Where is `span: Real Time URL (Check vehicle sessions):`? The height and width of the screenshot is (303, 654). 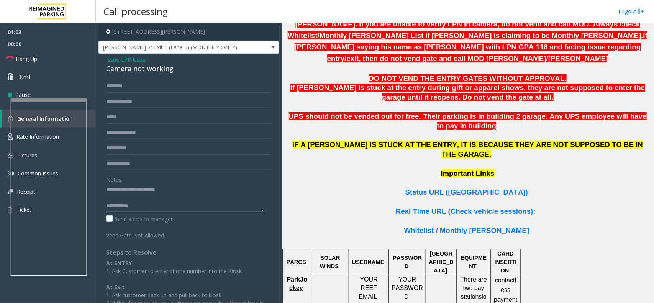
span: Real Time URL (Check vehicle sessions): is located at coordinates (466, 211).